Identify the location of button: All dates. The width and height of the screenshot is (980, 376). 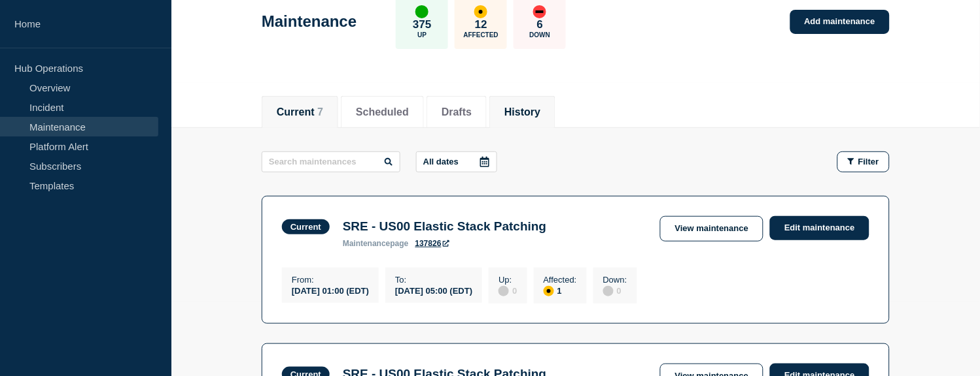
(457, 163).